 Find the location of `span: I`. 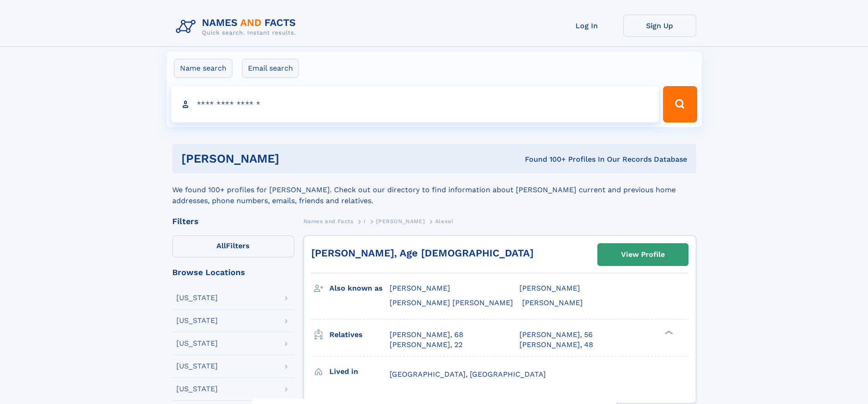

span: I is located at coordinates (365, 221).